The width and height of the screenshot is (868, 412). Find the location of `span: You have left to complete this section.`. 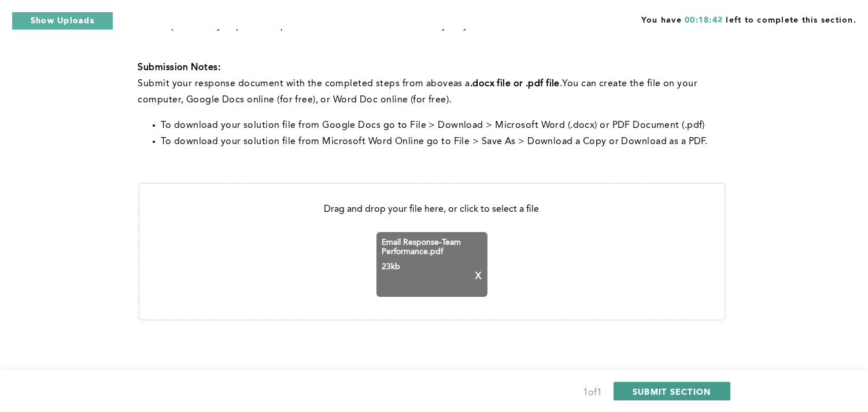

span: You have left to complete this section. is located at coordinates (749, 18).